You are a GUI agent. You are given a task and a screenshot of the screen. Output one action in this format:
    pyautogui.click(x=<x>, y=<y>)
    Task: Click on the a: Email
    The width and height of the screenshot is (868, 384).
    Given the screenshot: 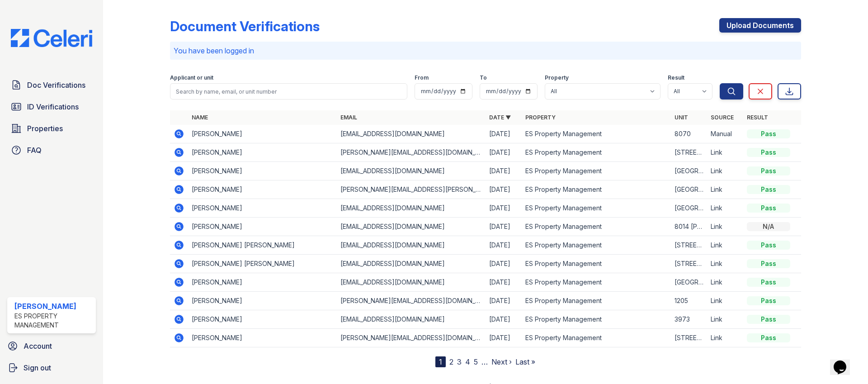 What is the action you would take?
    pyautogui.click(x=348, y=117)
    